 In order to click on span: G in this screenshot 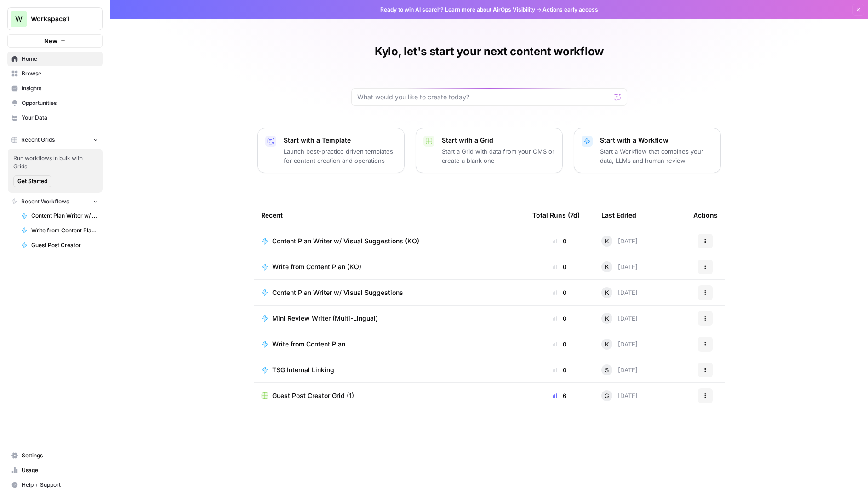, I will do `click(607, 395)`.